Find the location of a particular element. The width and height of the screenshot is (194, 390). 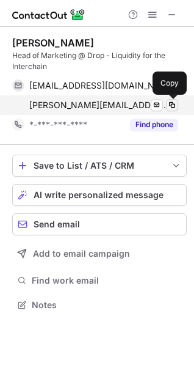

button: save-profile-one-click is located at coordinates (100, 166).